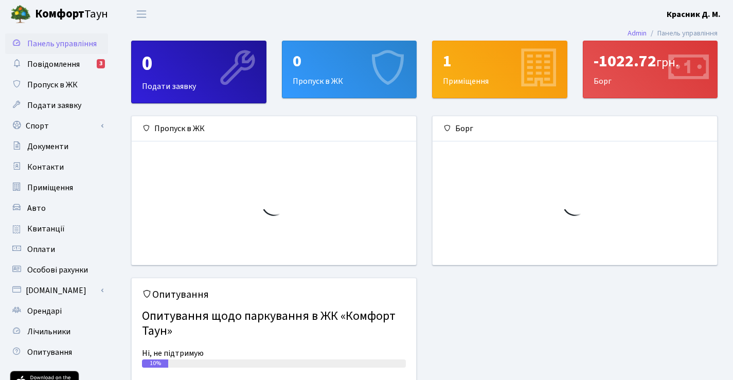  I want to click on a: Admin, so click(637, 33).